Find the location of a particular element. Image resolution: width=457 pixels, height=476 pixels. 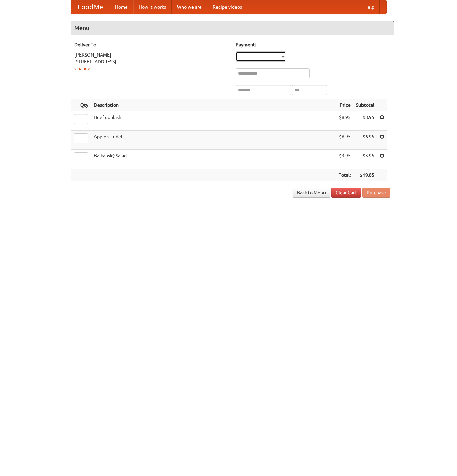

td: Beef goulash is located at coordinates (214, 121).